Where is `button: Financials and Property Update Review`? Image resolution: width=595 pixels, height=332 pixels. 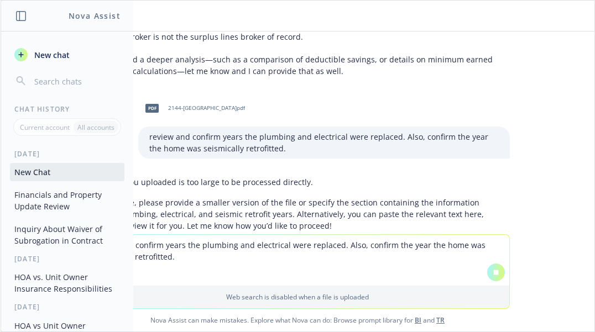
button: Financials and Property Update Review is located at coordinates (67, 201).